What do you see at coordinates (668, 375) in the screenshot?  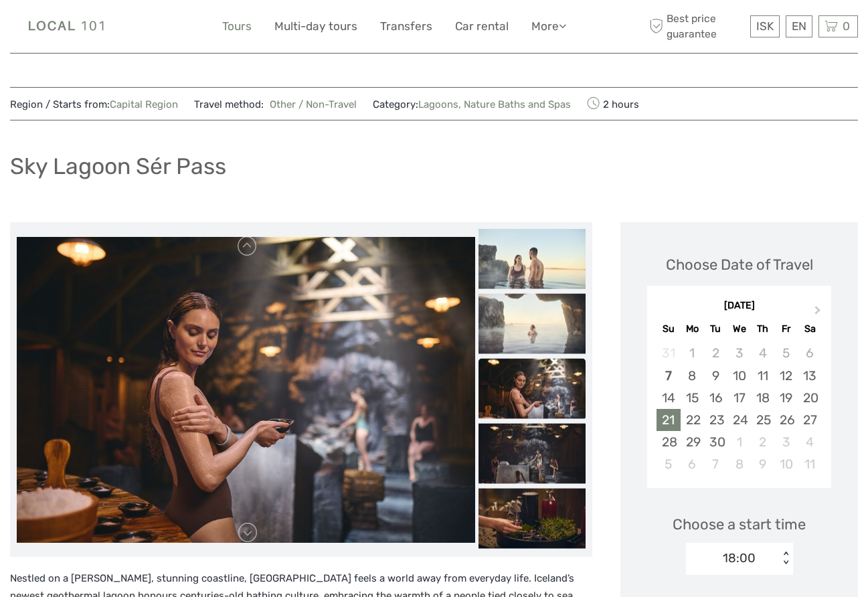 I see `div: Choose Sunday, September 7th, 2025` at bounding box center [668, 375].